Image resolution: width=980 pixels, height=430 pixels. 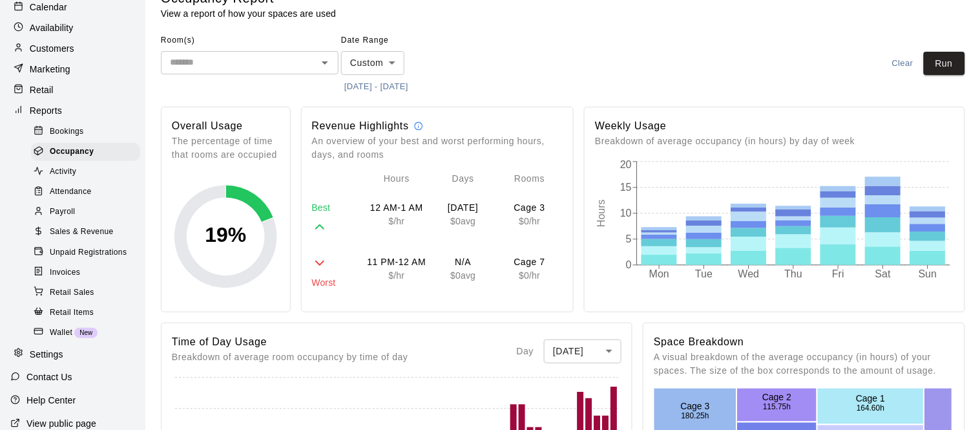 I want to click on h6: Space Breakdown, so click(x=804, y=342).